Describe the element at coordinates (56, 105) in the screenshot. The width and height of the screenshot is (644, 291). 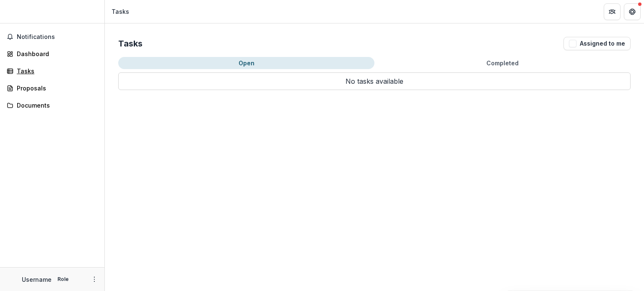
I see `div: Documents` at that location.